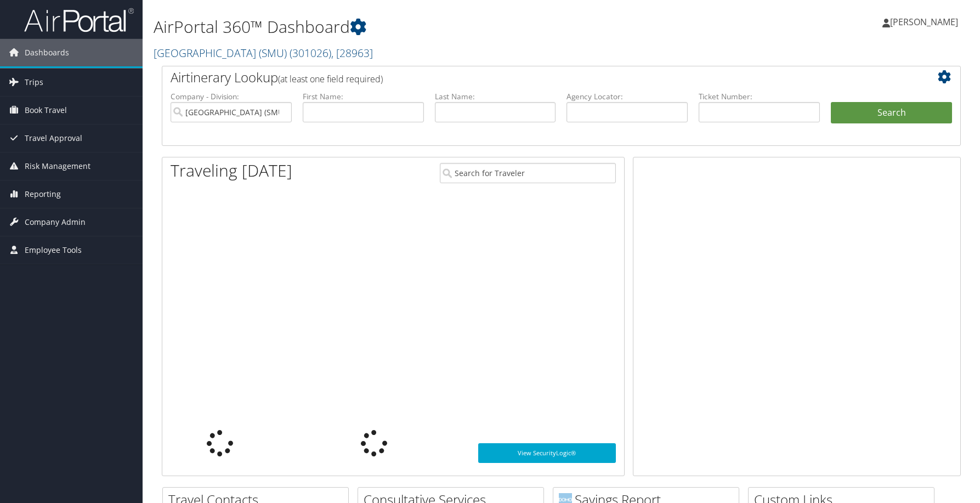 Image resolution: width=980 pixels, height=503 pixels. What do you see at coordinates (310, 53) in the screenshot?
I see `span: ( 301026 )` at bounding box center [310, 53].